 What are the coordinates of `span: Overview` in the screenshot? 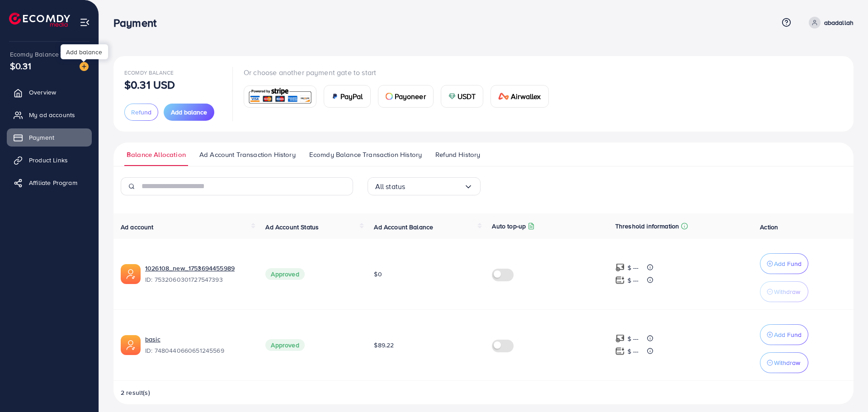 It's located at (43, 92).